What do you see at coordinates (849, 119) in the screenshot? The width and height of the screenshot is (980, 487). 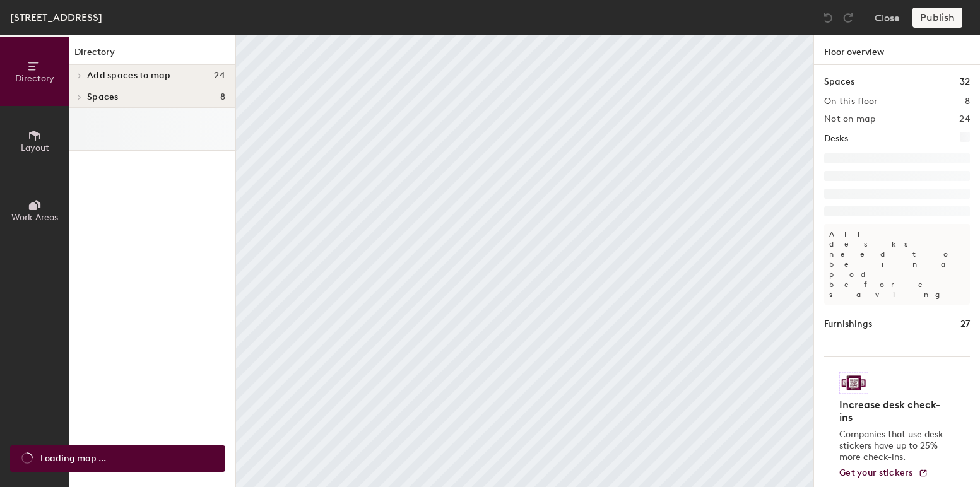 I see `h2: Not on map` at bounding box center [849, 119].